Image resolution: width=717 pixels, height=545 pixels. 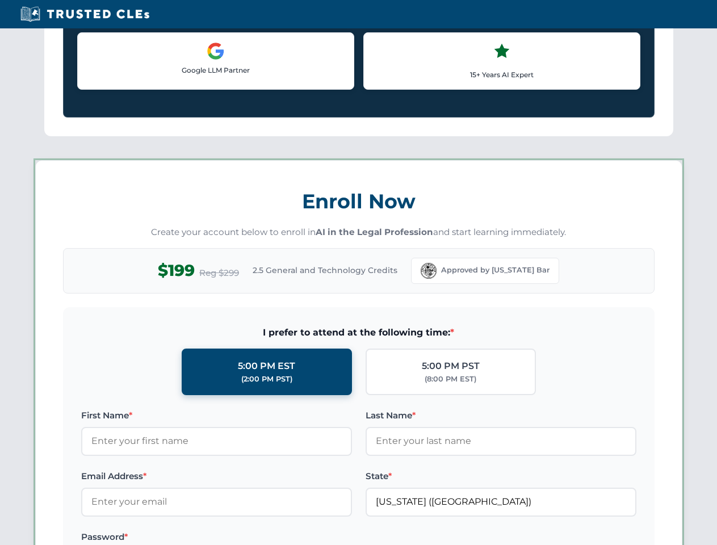 What do you see at coordinates (176, 270) in the screenshot?
I see `span: $199` at bounding box center [176, 270].